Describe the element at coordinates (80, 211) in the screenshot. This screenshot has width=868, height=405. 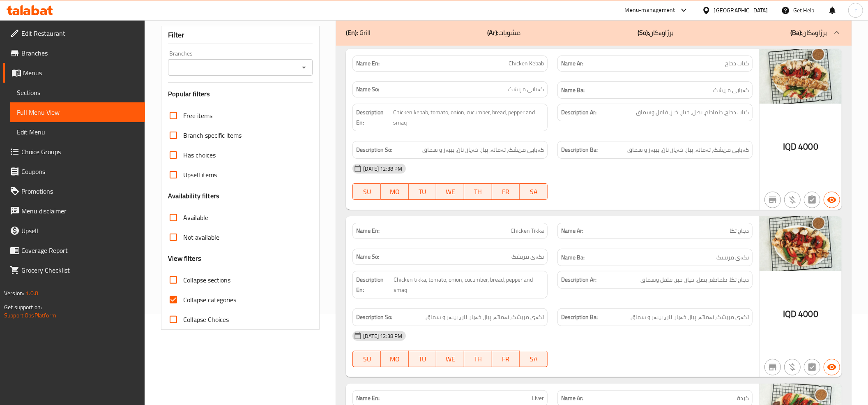
I see `span: Menu disclaimer` at that location.